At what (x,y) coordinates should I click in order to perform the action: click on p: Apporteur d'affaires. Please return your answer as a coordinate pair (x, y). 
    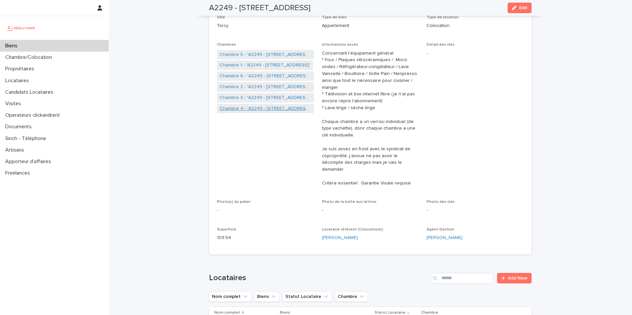
    Looking at the image, I should click on (29, 162).